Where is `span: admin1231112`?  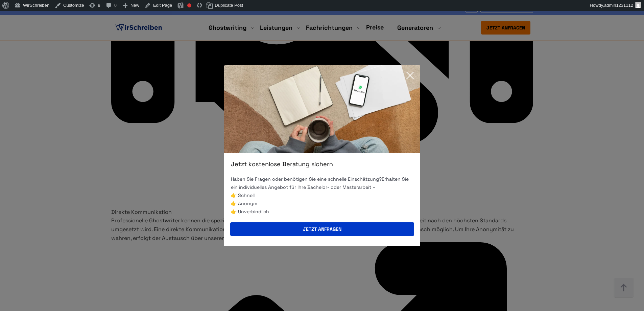 span: admin1231112 is located at coordinates (619, 5).